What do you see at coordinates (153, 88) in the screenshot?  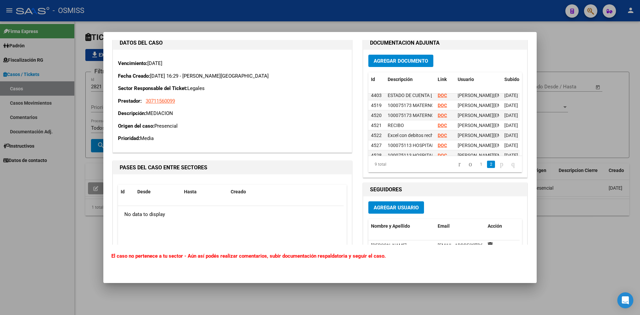 I see `strong: Sector Responsable del Ticket:` at bounding box center [153, 88].